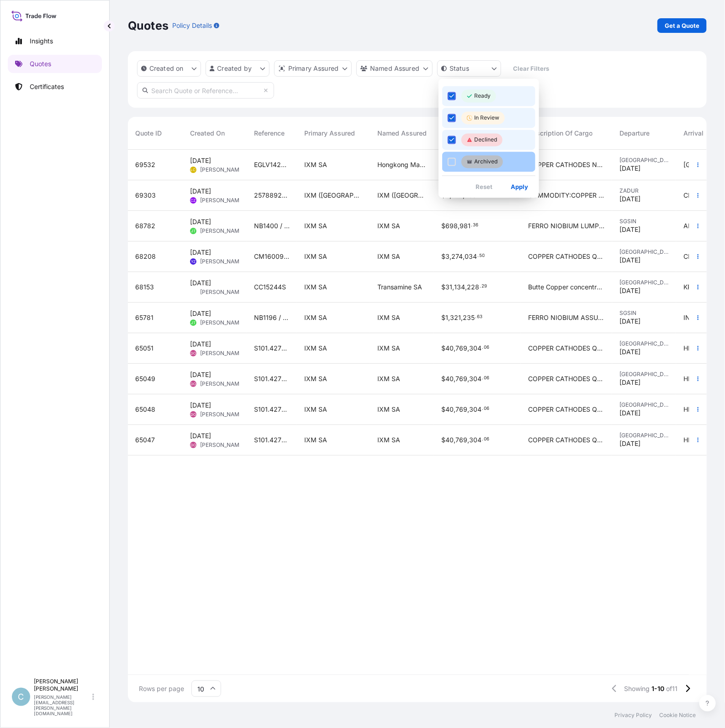 Image resolution: width=725 pixels, height=728 pixels. Describe the element at coordinates (484, 187) in the screenshot. I see `button: Reset` at that location.